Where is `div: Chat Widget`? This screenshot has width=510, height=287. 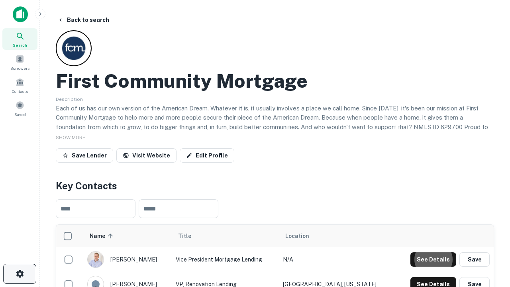
div: Chat Widget is located at coordinates (490, 242).